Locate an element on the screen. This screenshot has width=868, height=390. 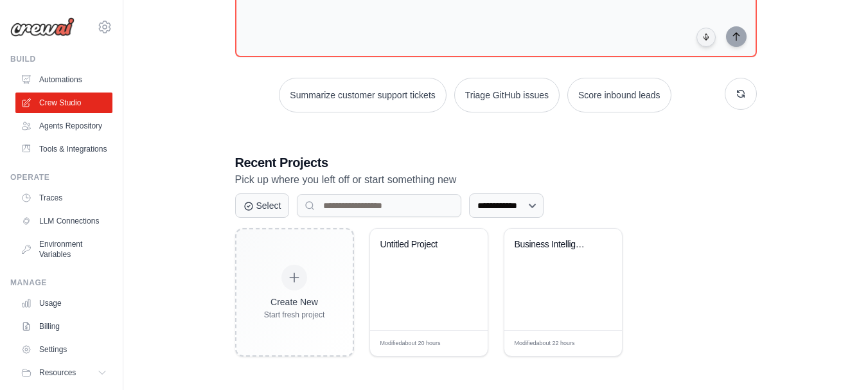
p: Pick up where you left off or start something new is located at coordinates (496, 180).